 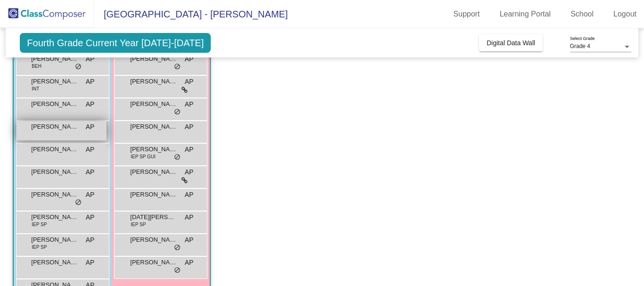 I want to click on span: BEH, so click(x=36, y=66).